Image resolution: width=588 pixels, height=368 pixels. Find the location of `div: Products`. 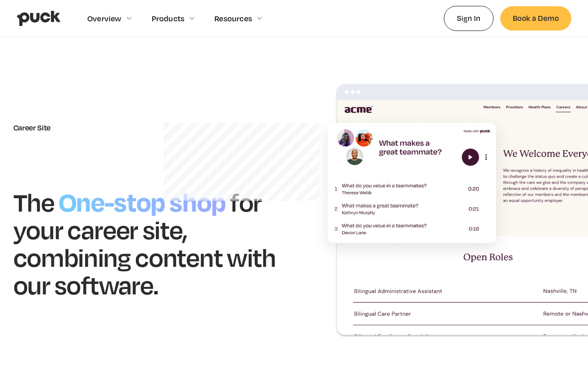

div: Products is located at coordinates (168, 18).